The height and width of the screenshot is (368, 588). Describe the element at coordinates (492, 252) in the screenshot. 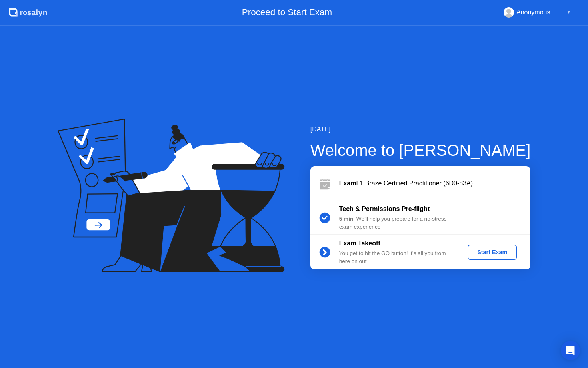

I see `button: Start Exam` at that location.